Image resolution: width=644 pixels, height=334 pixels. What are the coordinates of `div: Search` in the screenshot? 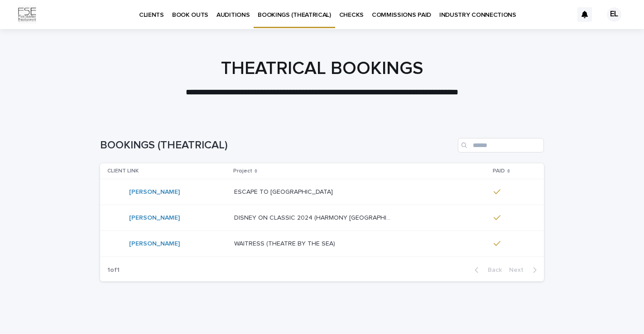 It's located at (502, 145).